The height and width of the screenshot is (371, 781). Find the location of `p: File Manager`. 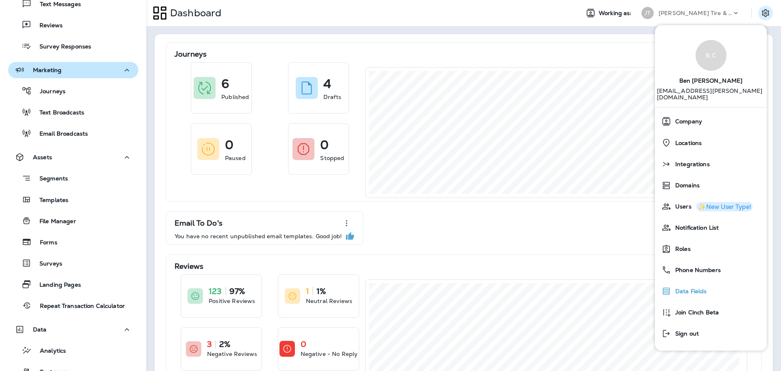

p: File Manager is located at coordinates (54, 221).